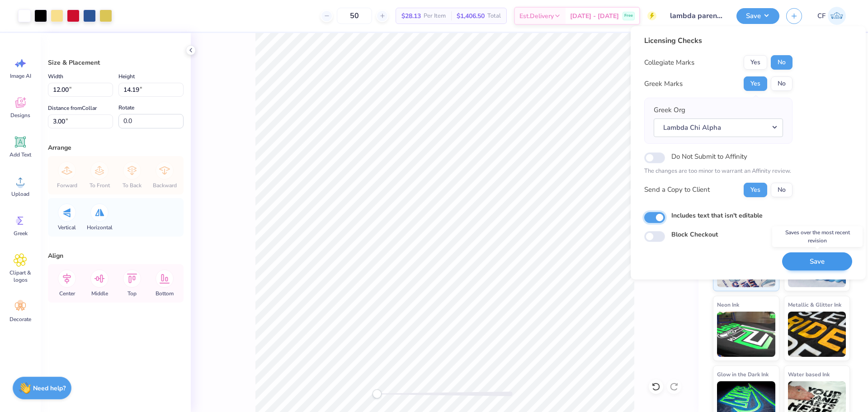 Image resolution: width=868 pixels, height=412 pixels. I want to click on div: Align, so click(116, 255).